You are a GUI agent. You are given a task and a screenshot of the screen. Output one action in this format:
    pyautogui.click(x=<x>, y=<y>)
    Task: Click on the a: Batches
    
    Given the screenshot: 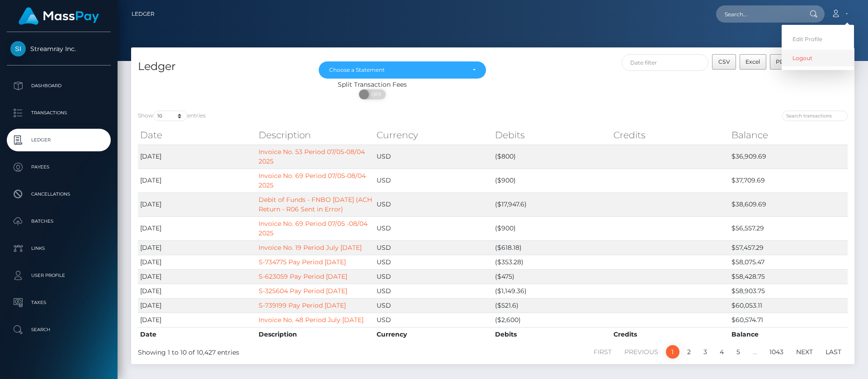 What is the action you would take?
    pyautogui.click(x=59, y=221)
    